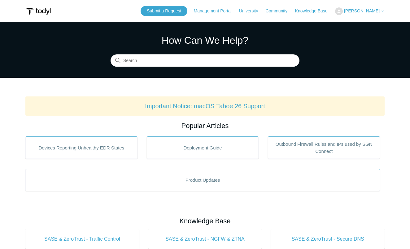  What do you see at coordinates (82, 148) in the screenshot?
I see `a: Devices Reporting Unhealthy EDR States` at bounding box center [82, 148].